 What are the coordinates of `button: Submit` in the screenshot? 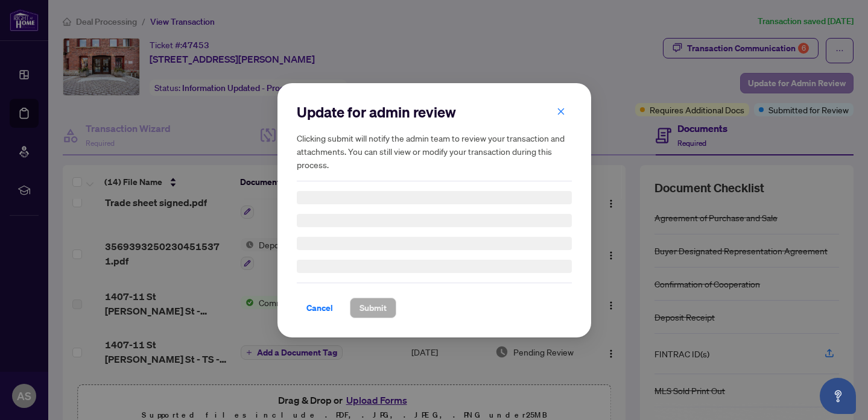 It's located at (372, 308).